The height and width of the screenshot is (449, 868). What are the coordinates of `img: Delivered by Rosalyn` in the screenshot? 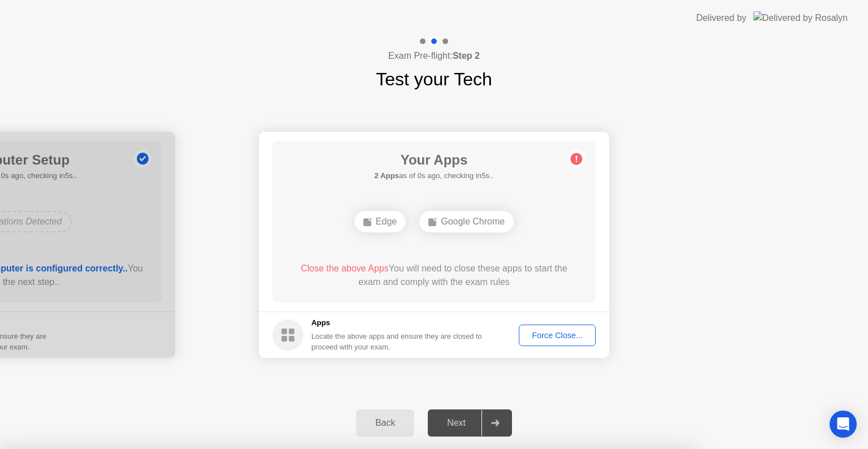 It's located at (800, 18).